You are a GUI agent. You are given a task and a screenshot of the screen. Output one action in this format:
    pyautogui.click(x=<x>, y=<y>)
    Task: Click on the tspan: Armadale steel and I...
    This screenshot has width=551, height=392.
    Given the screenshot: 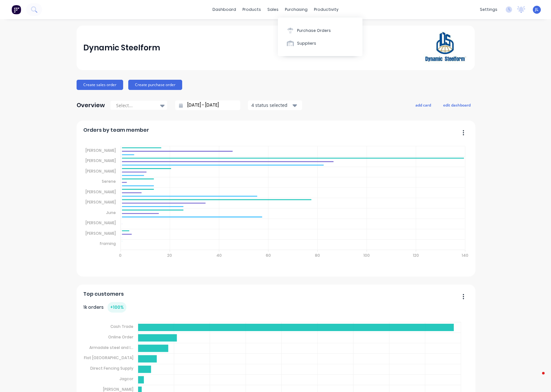 What is the action you would take?
    pyautogui.click(x=112, y=347)
    